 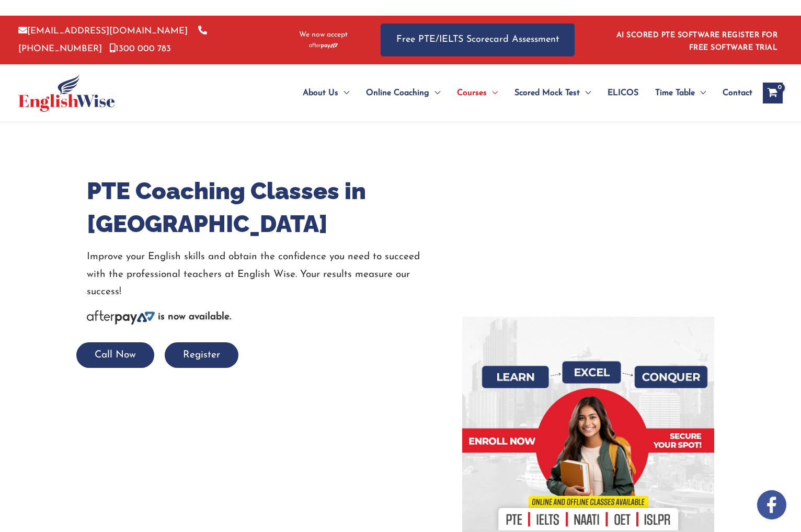 I want to click on a: Time TableMenu Toggle, so click(x=680, y=93).